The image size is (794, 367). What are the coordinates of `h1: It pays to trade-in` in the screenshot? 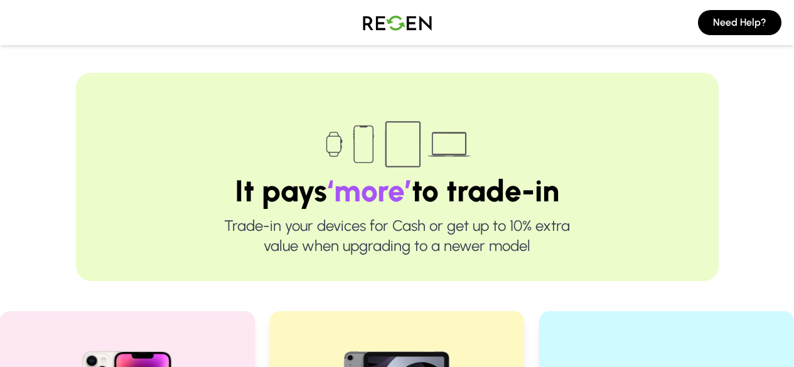 It's located at (397, 191).